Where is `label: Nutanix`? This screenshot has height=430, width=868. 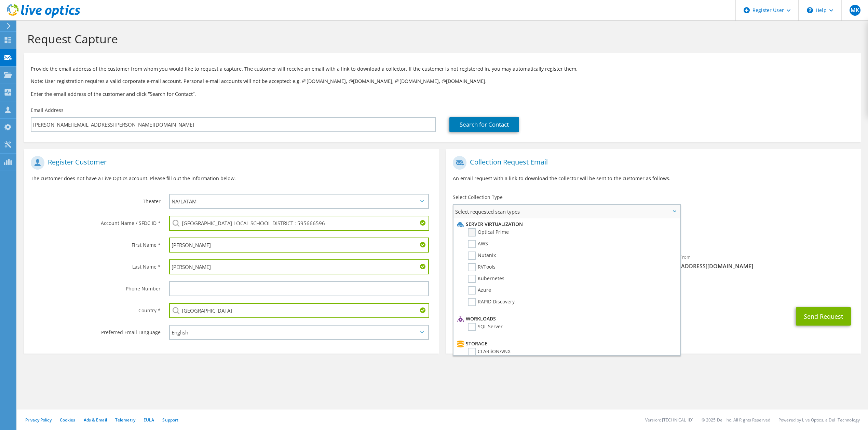
label: Nutanix is located at coordinates (482, 256).